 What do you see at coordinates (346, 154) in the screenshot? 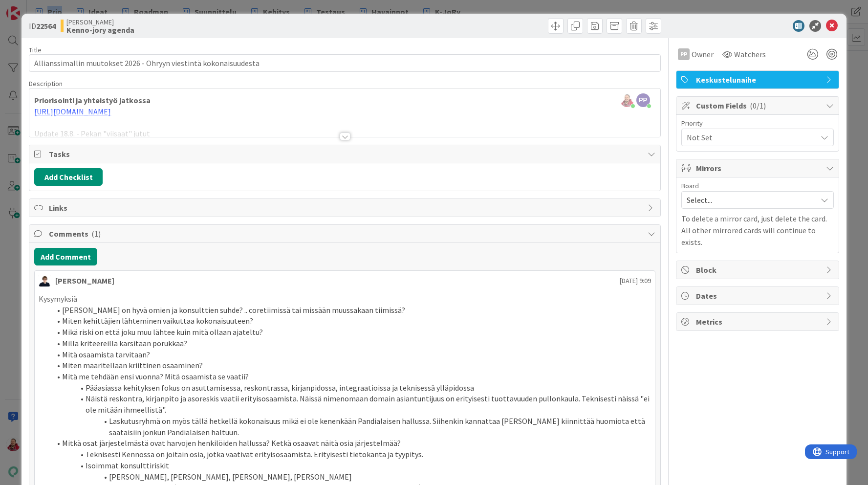
I see `span: Tasks` at bounding box center [346, 154].